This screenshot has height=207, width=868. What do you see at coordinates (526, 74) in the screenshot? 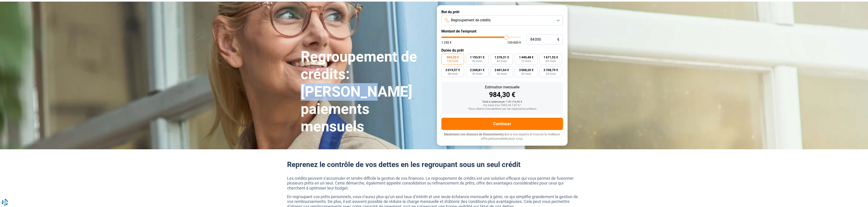
I see `span: 30 mois` at bounding box center [526, 74].